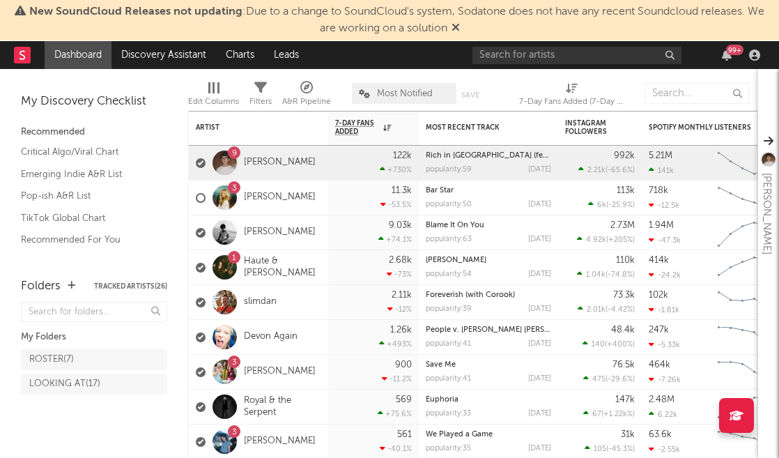 This screenshot has height=458, width=779. I want to click on div: 73.3k, so click(624, 295).